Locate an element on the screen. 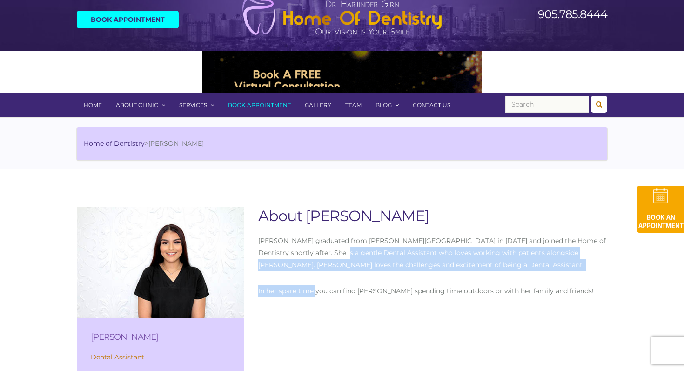 Image resolution: width=684 pixels, height=371 pixels. p: Dental Assistant is located at coordinates (161, 357).